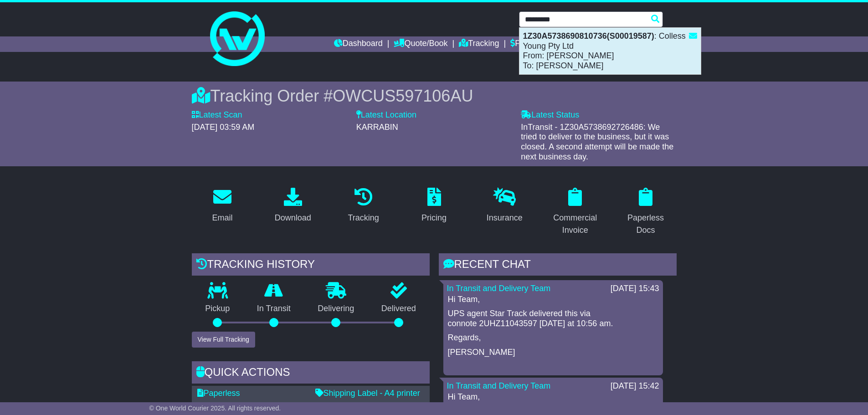 This screenshot has width=868, height=415. Describe the element at coordinates (363, 218) in the screenshot. I see `div: Tracking` at that location.